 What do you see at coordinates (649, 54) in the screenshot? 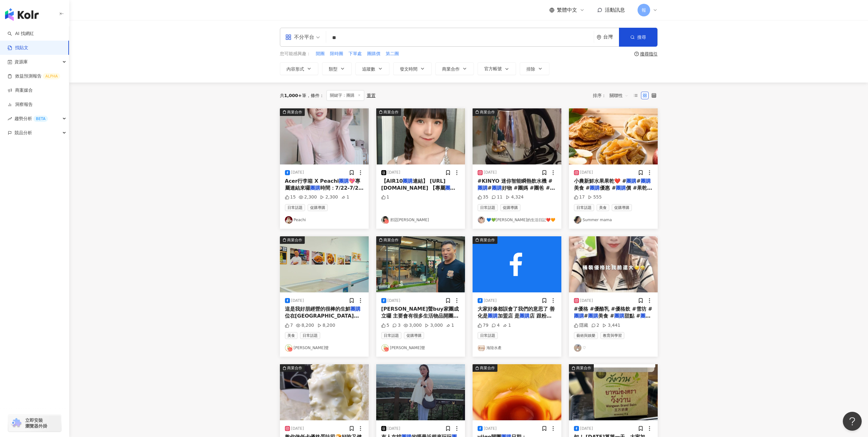
I see `div: 搜尋指引` at bounding box center [649, 54].